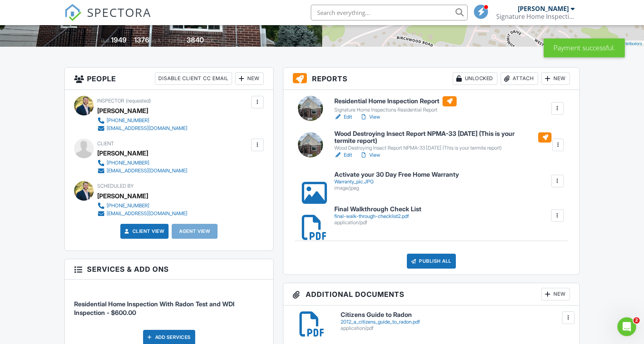 This screenshot has width=644, height=344. I want to click on div: 1376, so click(142, 40).